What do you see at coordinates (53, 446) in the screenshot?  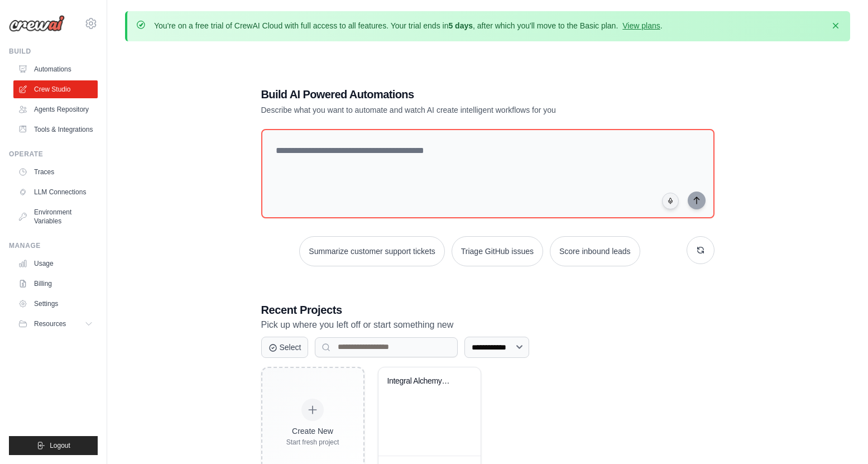 I see `button: Logout` at bounding box center [53, 446].